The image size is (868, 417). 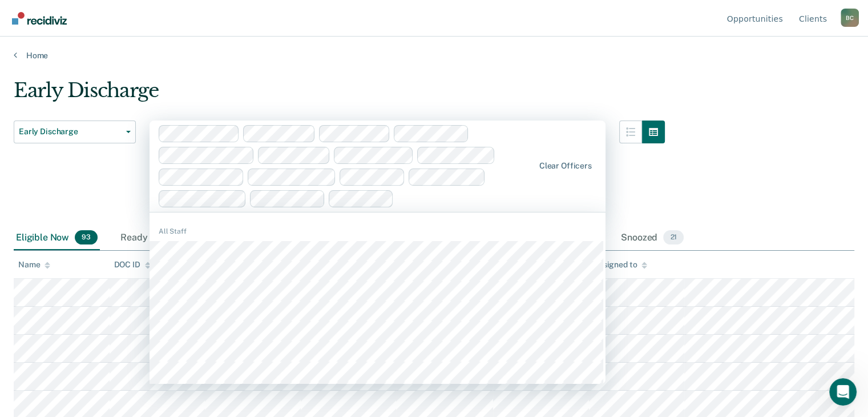 What do you see at coordinates (71, 131) in the screenshot?
I see `span: Early Discharge` at bounding box center [71, 131].